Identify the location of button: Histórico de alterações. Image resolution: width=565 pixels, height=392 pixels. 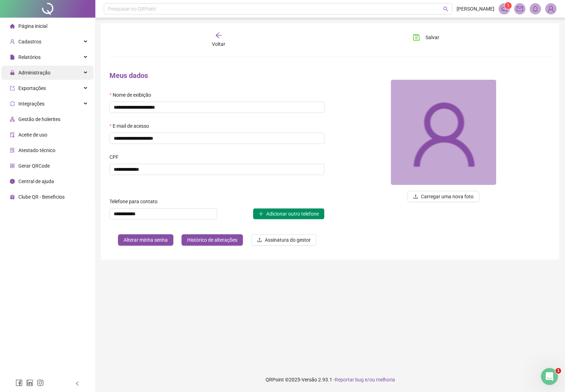
(212, 240).